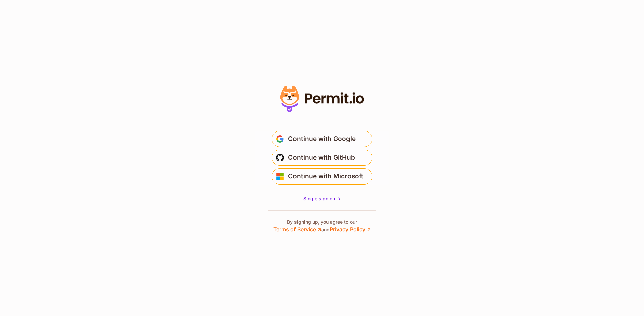 This screenshot has width=644, height=316. I want to click on span: Continue with Microsoft, so click(326, 177).